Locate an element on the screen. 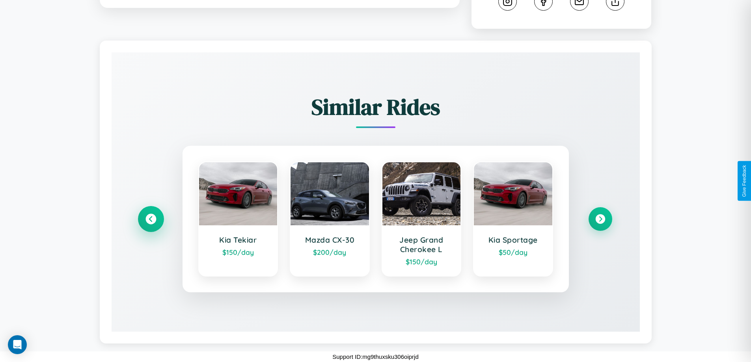 Image resolution: width=751 pixels, height=362 pixels. h2: Similar Rides is located at coordinates (376, 107).